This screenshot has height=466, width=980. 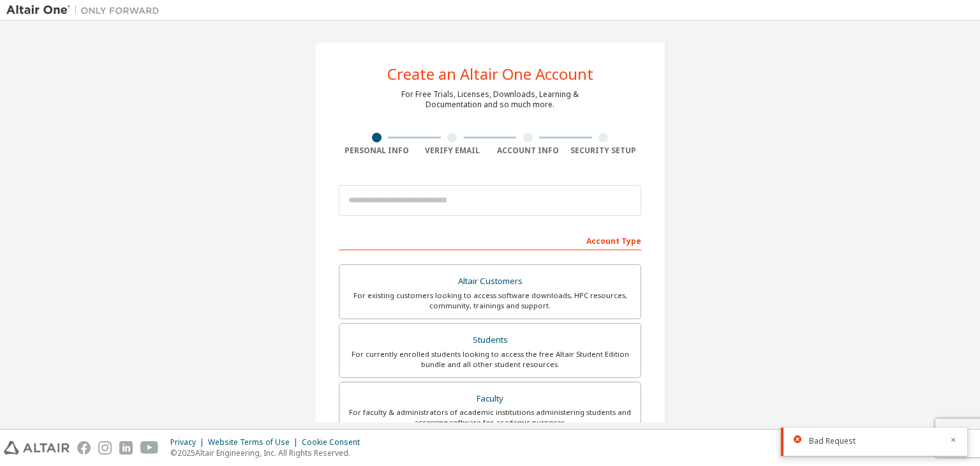 I want to click on div: Website Terms of Use, so click(x=255, y=443).